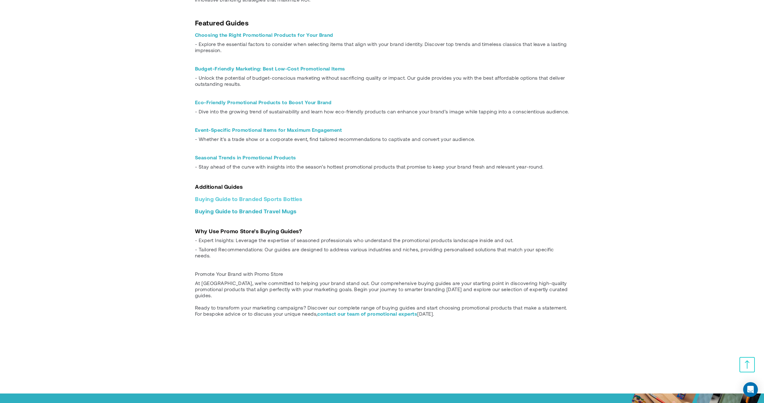 The height and width of the screenshot is (403, 764). What do you see at coordinates (382, 253) in the screenshot?
I see `p: - Tailored Recommendations: Our guides are designed to address various industries and niches, pro...` at bounding box center [382, 253].